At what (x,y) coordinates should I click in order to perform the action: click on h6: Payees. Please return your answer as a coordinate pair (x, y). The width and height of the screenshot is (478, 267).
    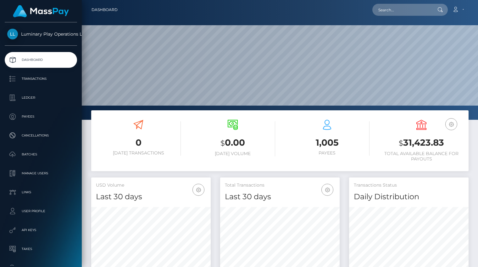
    Looking at the image, I should click on (327, 153).